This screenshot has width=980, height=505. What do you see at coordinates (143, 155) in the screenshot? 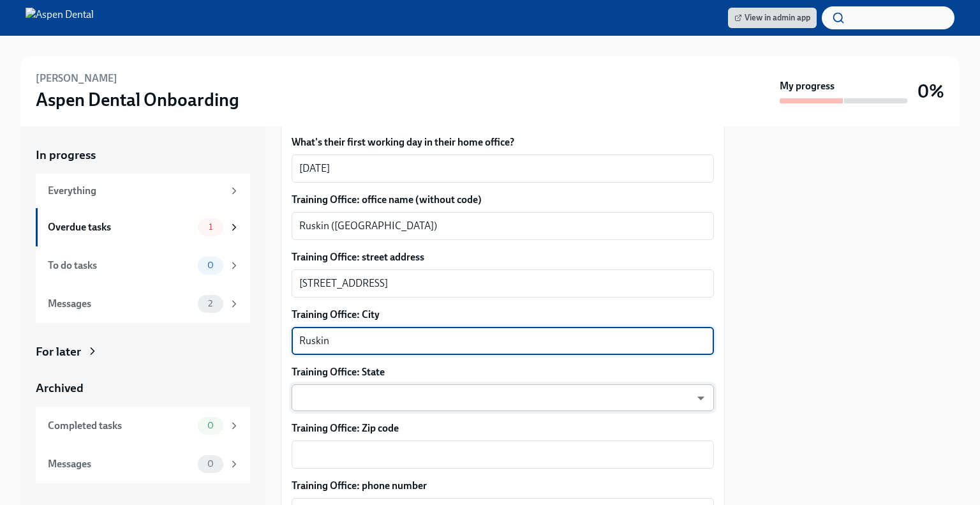
I see `a: In progress` at bounding box center [143, 155].